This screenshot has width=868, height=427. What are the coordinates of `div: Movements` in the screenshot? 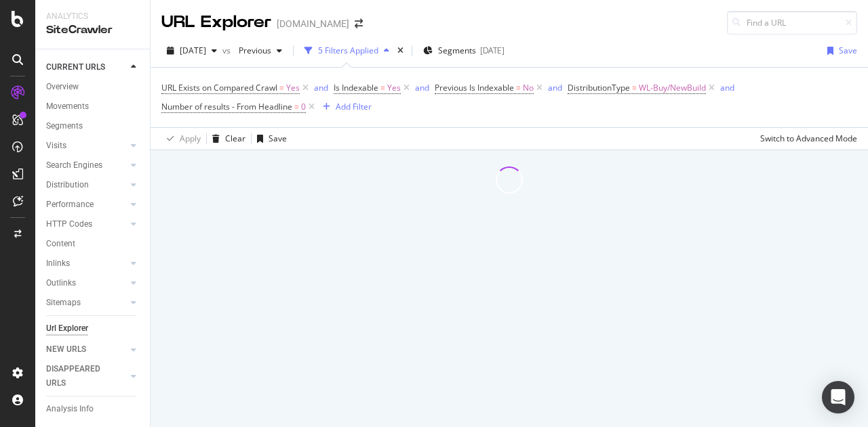 It's located at (67, 106).